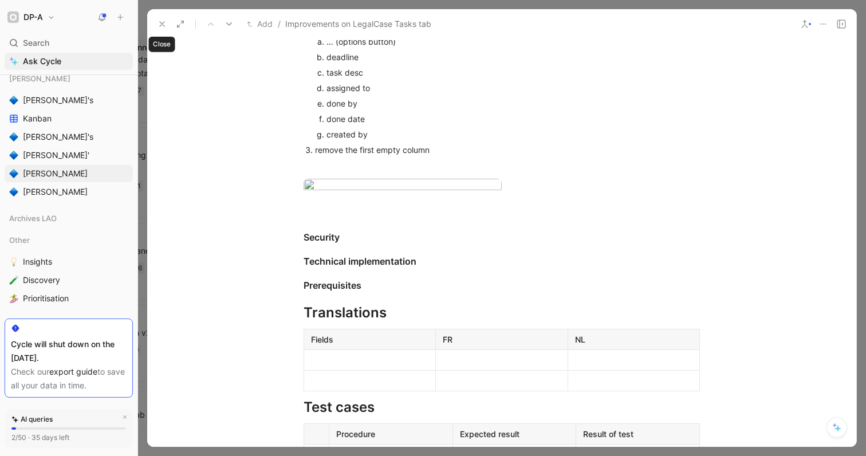 This screenshot has height=456, width=866. What do you see at coordinates (31, 17) in the screenshot?
I see `button: DP-ADP-A` at bounding box center [31, 17].